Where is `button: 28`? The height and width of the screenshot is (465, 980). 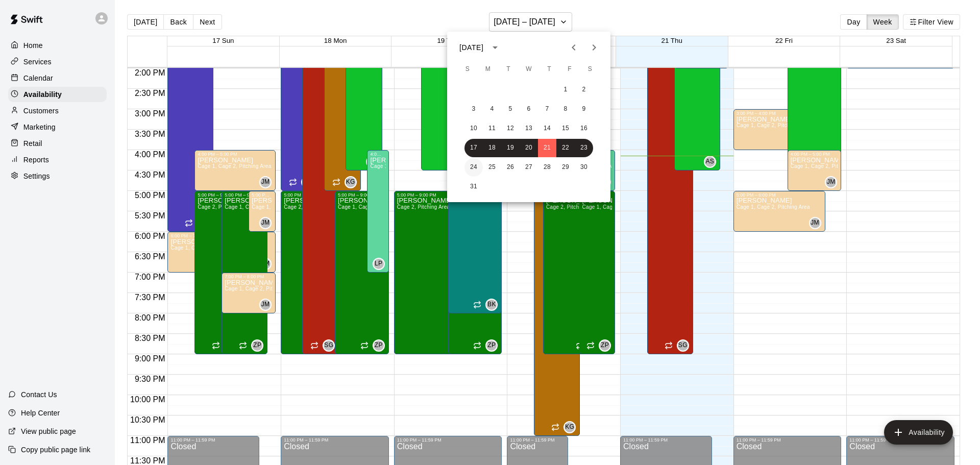
button: 28 is located at coordinates (548, 168).